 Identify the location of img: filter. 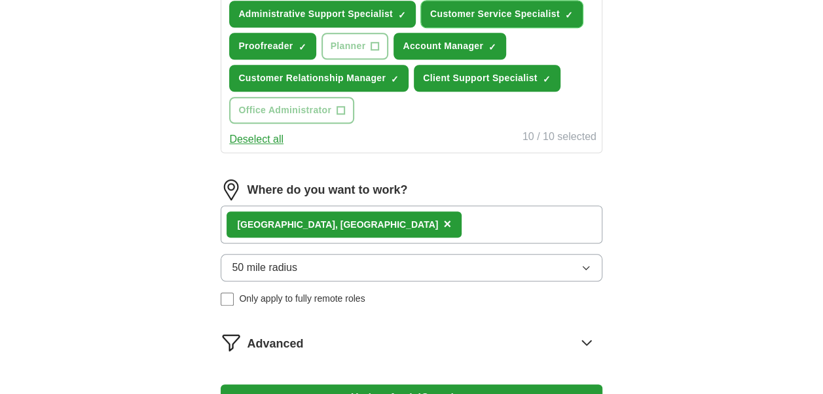
(231, 342).